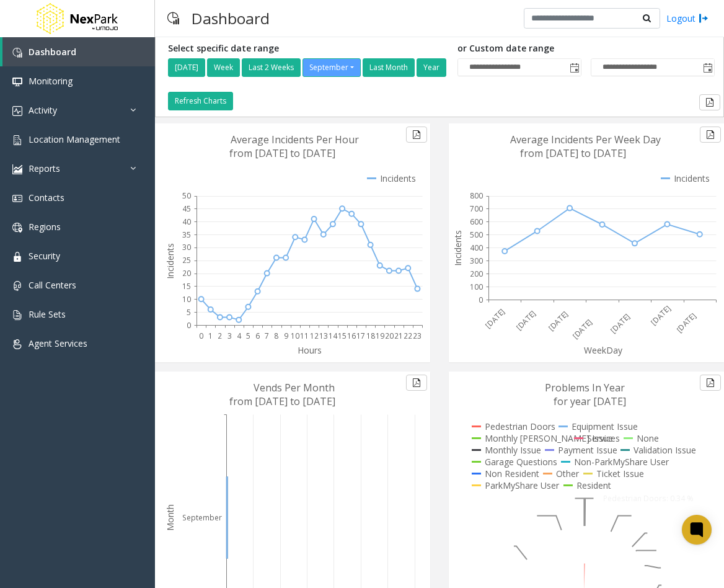  What do you see at coordinates (187, 260) in the screenshot?
I see `text: 25` at bounding box center [187, 260].